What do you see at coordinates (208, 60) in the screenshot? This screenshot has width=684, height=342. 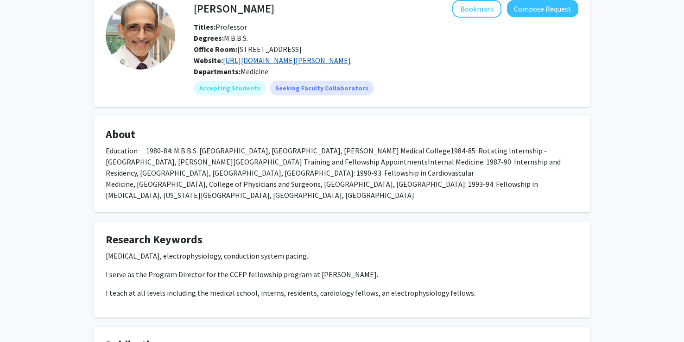 I see `b: Website:` at bounding box center [208, 60].